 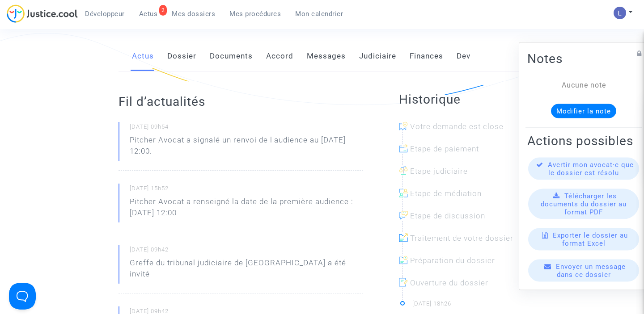 What do you see at coordinates (193, 14) in the screenshot?
I see `span: Mes dossiers` at bounding box center [193, 14].